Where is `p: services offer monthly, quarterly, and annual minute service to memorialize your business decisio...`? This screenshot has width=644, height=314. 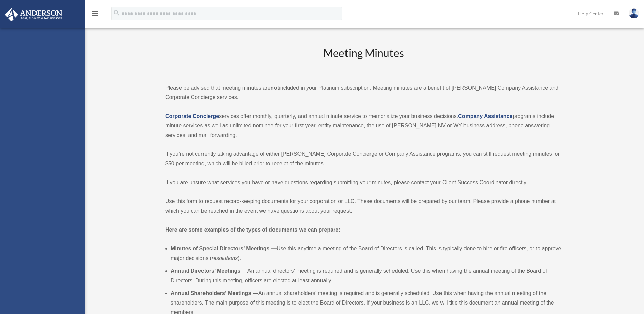
p: services offer monthly, quarterly, and annual minute service to memorialize your business decisio... is located at coordinates (363, 126).